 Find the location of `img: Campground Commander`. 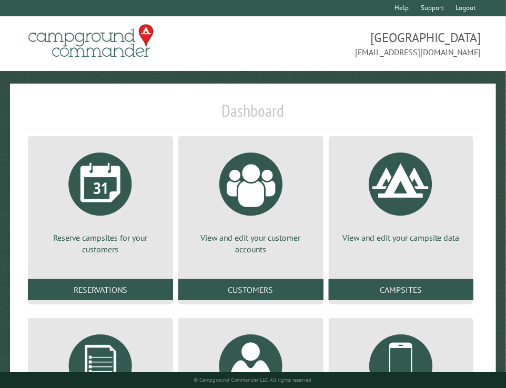

img: Campground Commander is located at coordinates (91, 41).